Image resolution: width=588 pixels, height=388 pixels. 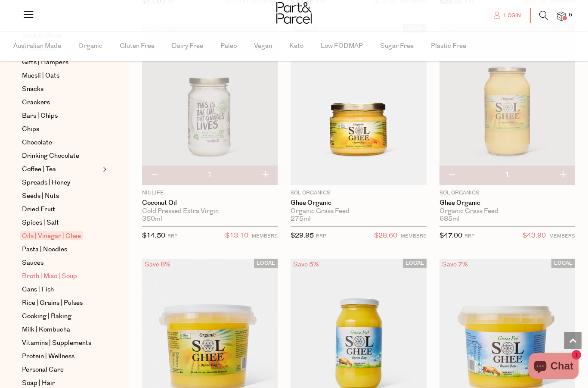 What do you see at coordinates (61, 343) in the screenshot?
I see `a: Vitamins | Supplements` at bounding box center [61, 343].